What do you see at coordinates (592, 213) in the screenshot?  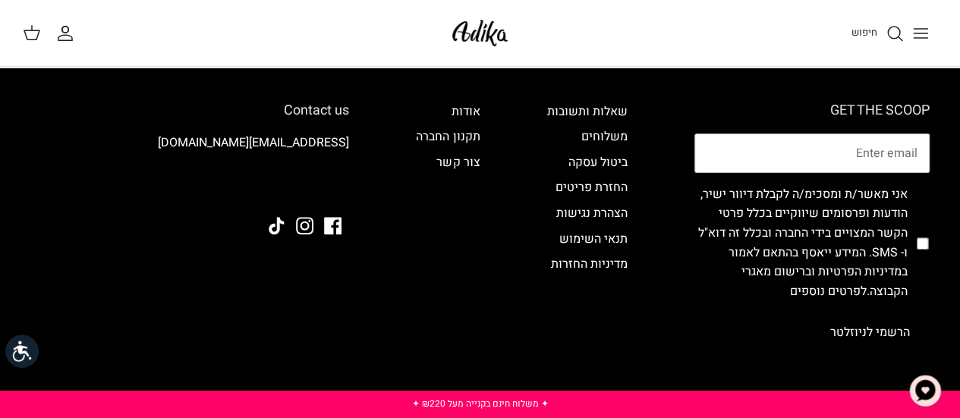 I see `a: הצהרת נגישות` at bounding box center [592, 213].